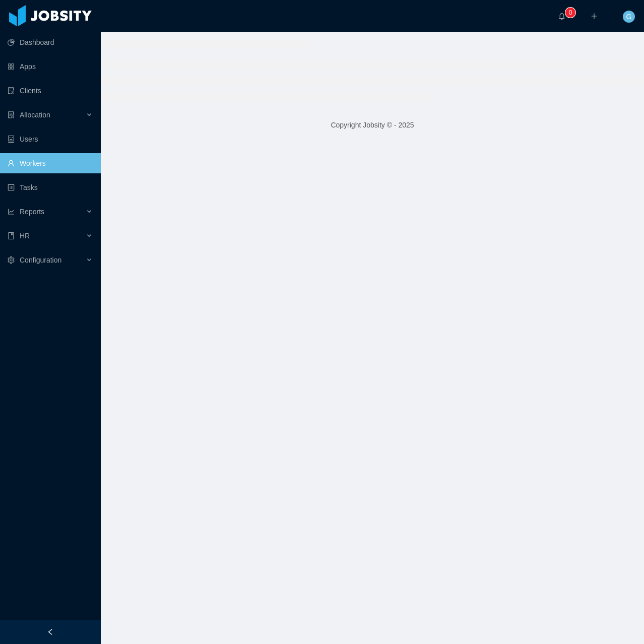 The image size is (644, 644). I want to click on i: icon: solution, so click(11, 115).